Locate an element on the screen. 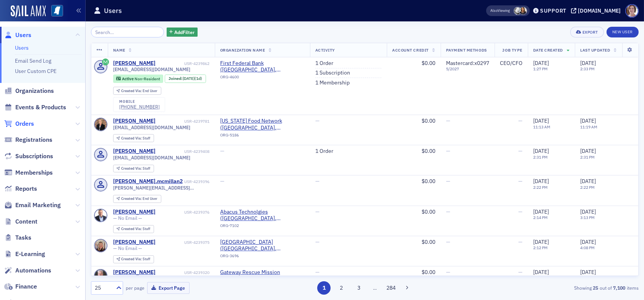 The height and width of the screenshot is (300, 644). time: 1:27 PM is located at coordinates (541, 69).